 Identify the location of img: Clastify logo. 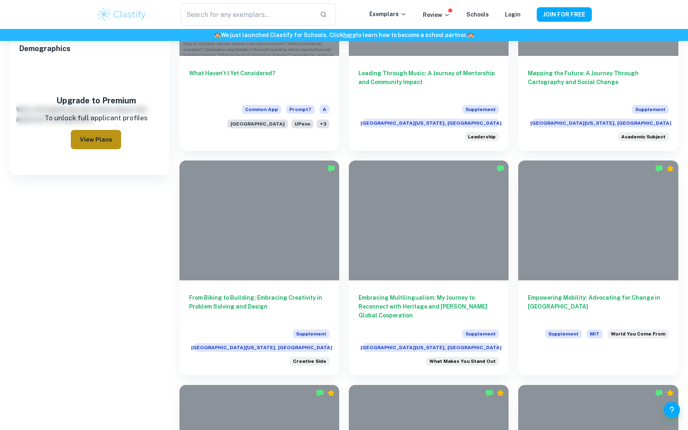
(122, 14).